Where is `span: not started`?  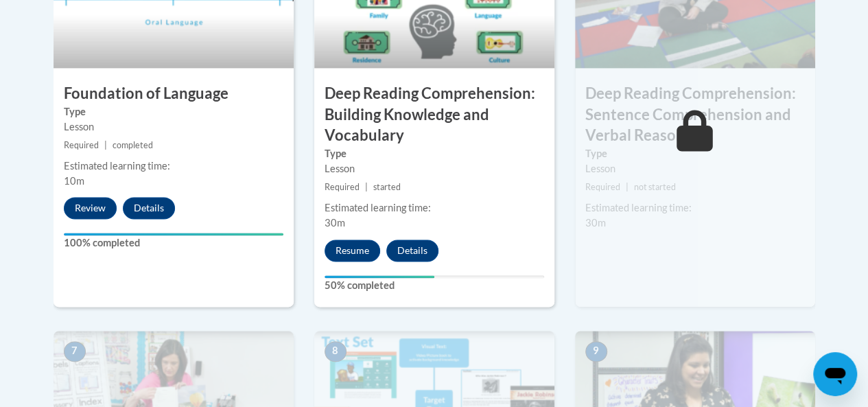 span: not started is located at coordinates (655, 187).